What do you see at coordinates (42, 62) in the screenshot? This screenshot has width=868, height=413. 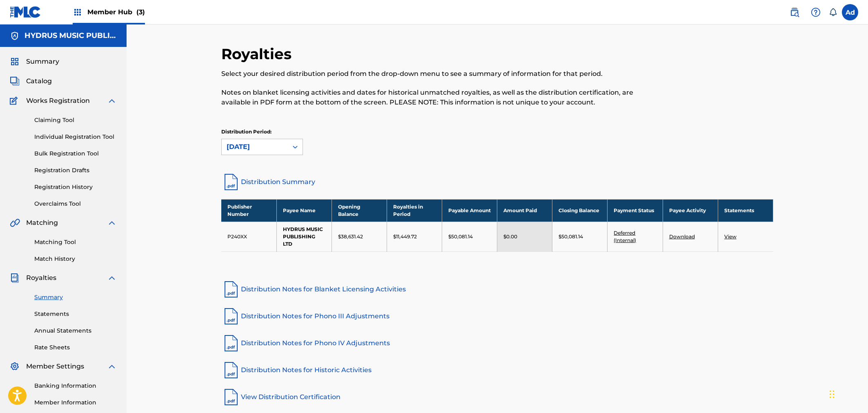 I see `span: Summary` at bounding box center [42, 62].